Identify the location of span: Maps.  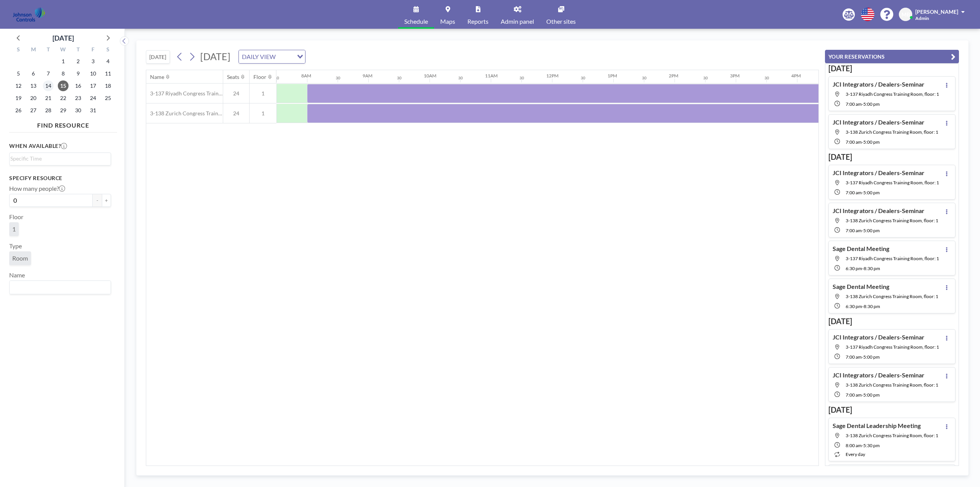
(448, 21).